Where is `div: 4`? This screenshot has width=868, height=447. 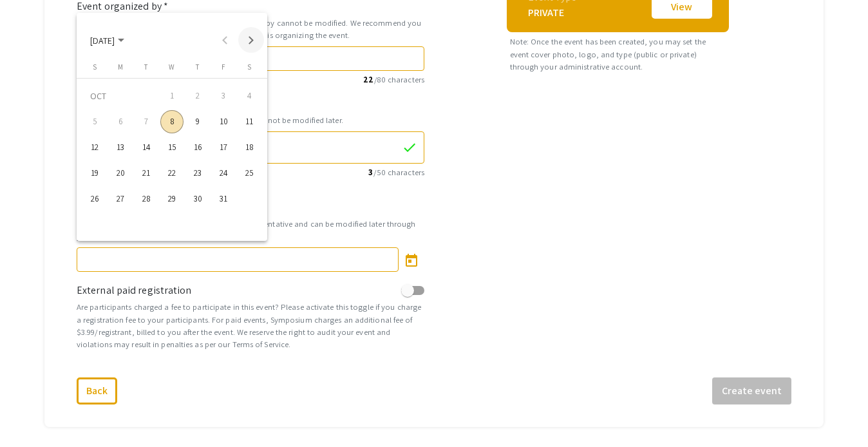 div: 4 is located at coordinates (249, 96).